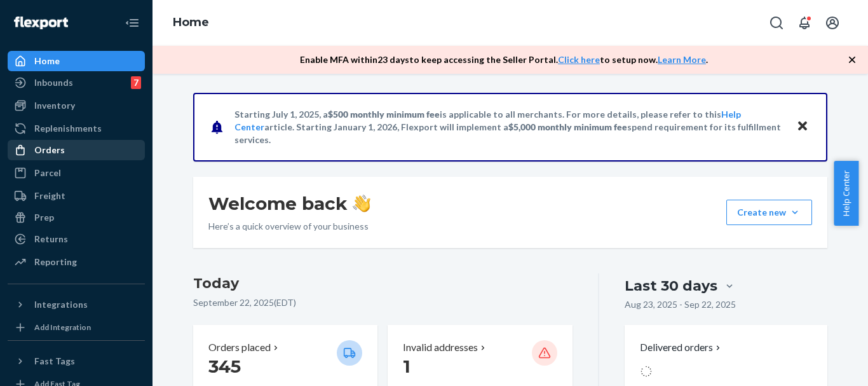  Describe the element at coordinates (846, 193) in the screenshot. I see `button: Help Center` at that location.